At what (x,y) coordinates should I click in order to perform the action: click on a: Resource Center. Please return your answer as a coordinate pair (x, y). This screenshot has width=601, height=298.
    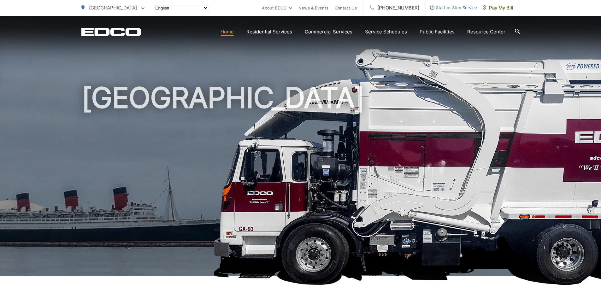
    Looking at the image, I should click on (486, 32).